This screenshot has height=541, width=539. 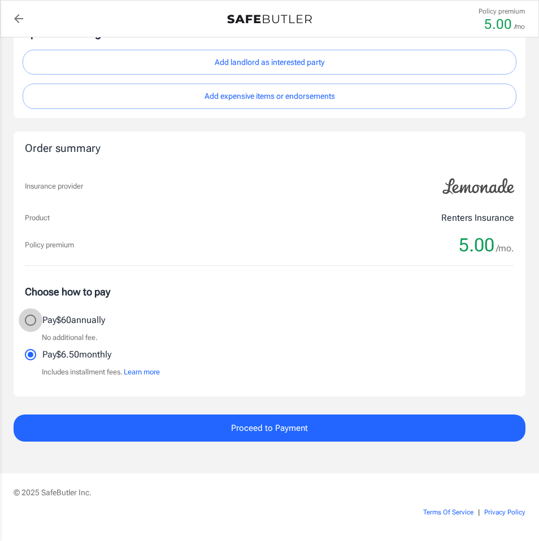 What do you see at coordinates (270, 428) in the screenshot?
I see `span: Proceed to Payment` at bounding box center [270, 428].